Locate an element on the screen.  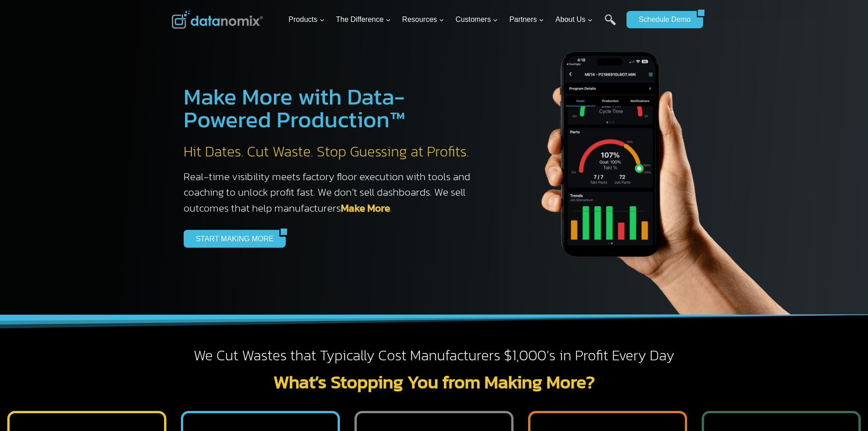
h2: What’s Stopping You from Making More? is located at coordinates (434, 382).